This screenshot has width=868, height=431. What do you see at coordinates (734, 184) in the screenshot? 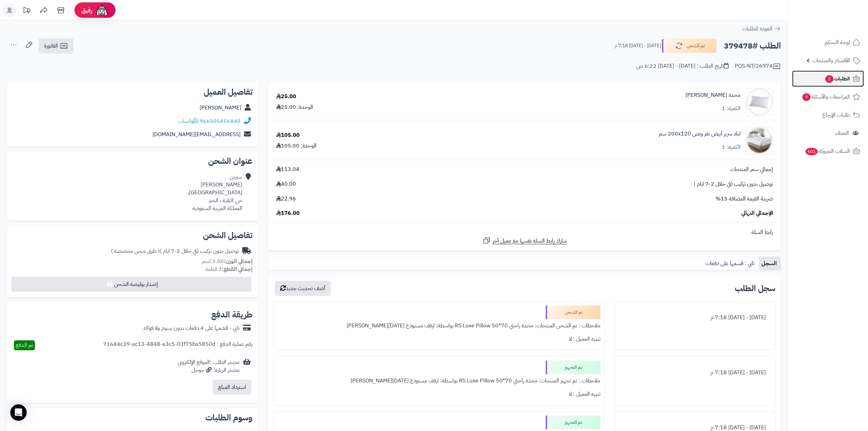
I see `span: توصيل بدون تركيب (في خلال 2-7 ايام )` at bounding box center [734, 184].